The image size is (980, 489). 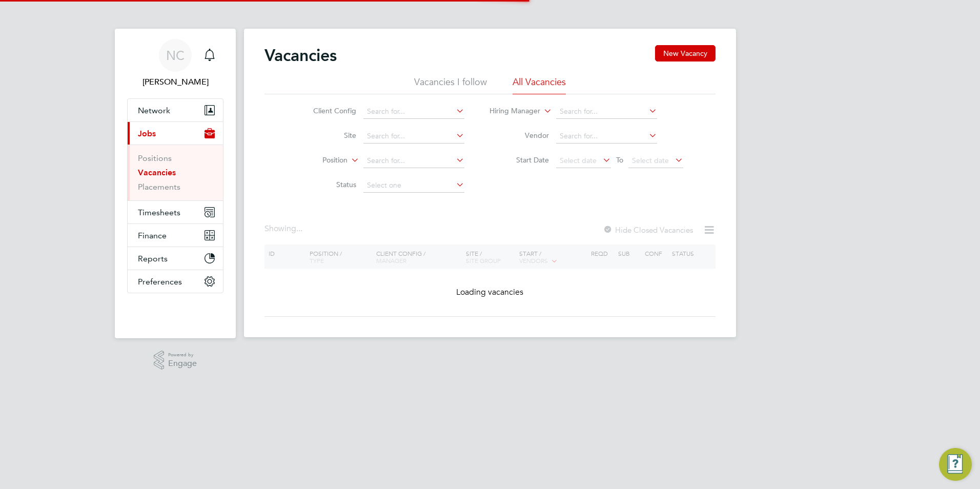 What do you see at coordinates (326, 111) in the screenshot?
I see `label: Client Config` at bounding box center [326, 111].